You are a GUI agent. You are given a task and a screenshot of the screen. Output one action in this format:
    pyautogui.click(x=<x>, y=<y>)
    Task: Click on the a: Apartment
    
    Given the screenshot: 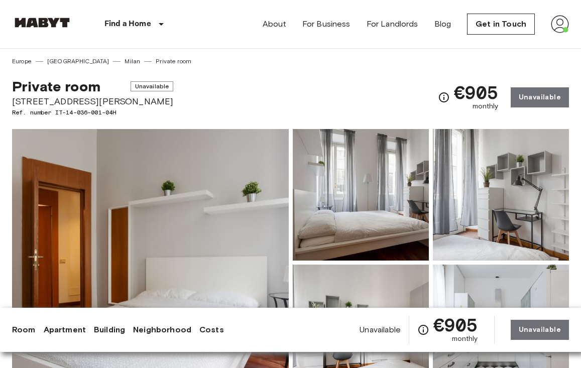 What is the action you would take?
    pyautogui.click(x=65, y=330)
    